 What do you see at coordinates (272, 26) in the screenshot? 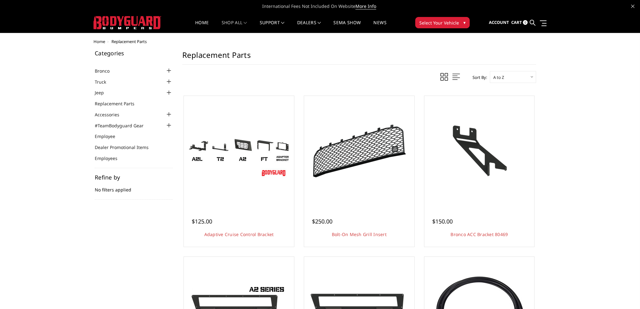
I see `a: Support` at bounding box center [272, 26].